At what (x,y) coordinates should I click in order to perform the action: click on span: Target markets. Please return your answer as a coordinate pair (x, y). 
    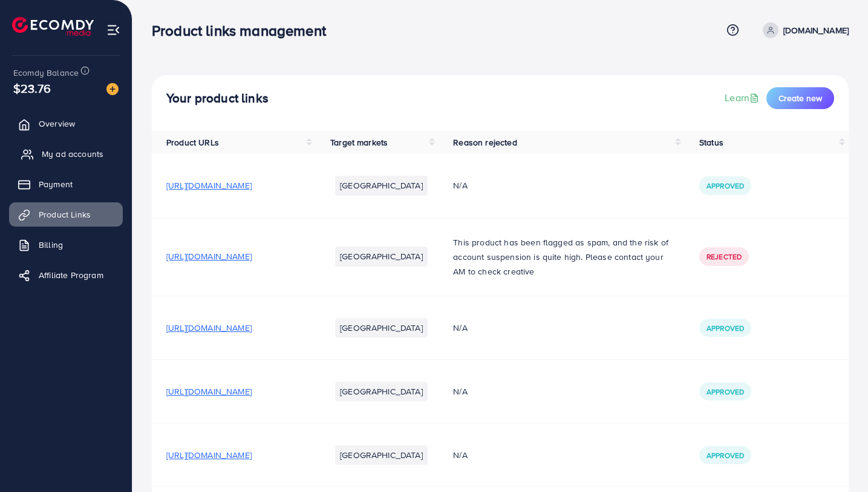
    Looking at the image, I should click on (359, 143).